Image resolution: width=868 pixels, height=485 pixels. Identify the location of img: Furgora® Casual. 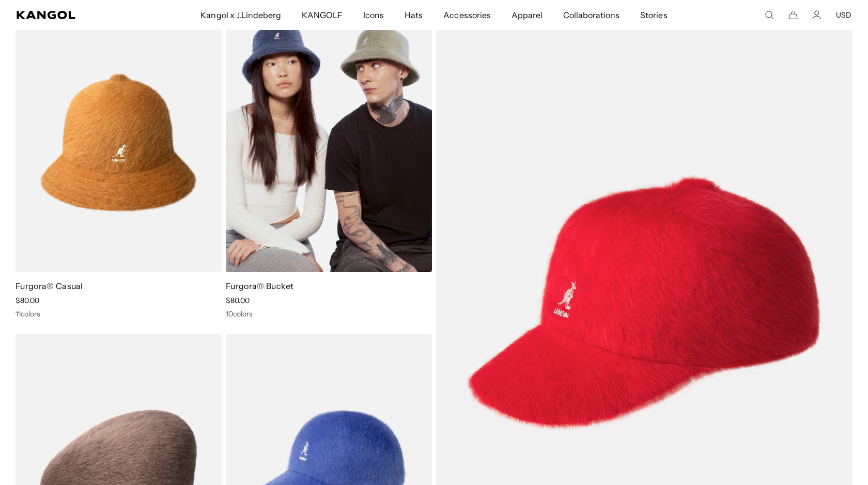
(118, 142).